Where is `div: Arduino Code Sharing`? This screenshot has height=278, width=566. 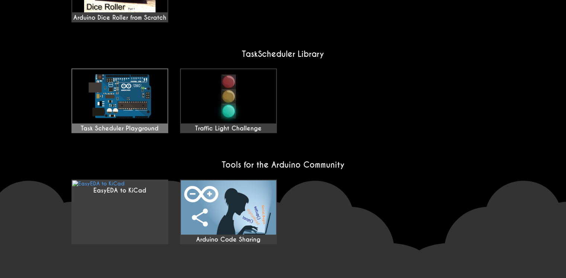
div: Arduino Code Sharing is located at coordinates (228, 240).